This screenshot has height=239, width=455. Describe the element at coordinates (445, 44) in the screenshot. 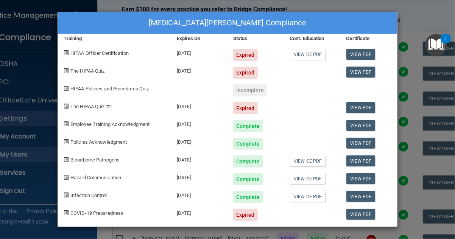

I see `div: 1` at that location.